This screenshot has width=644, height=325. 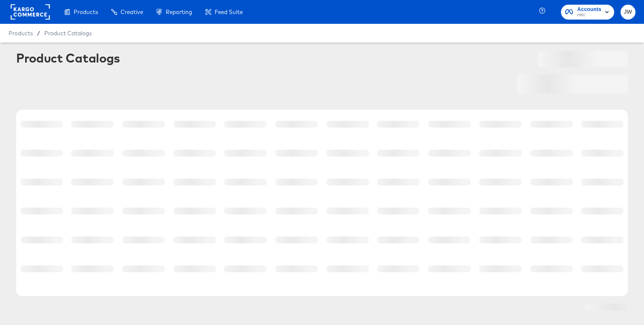 What do you see at coordinates (179, 12) in the screenshot?
I see `span: Reporting` at bounding box center [179, 12].